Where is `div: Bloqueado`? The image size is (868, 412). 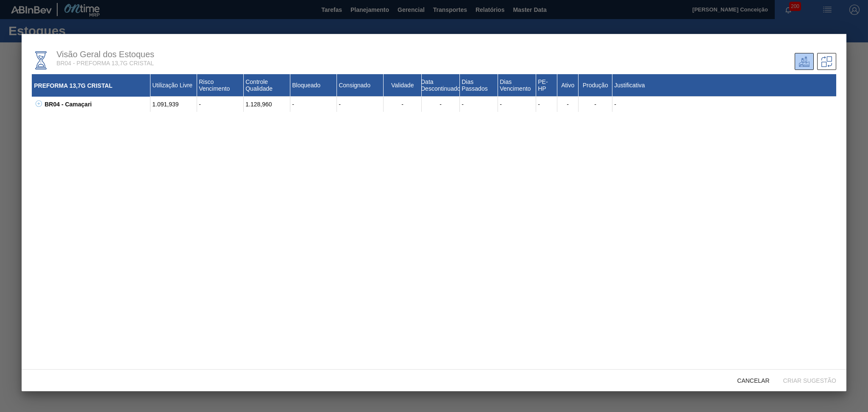 div: Bloqueado is located at coordinates (314, 85).